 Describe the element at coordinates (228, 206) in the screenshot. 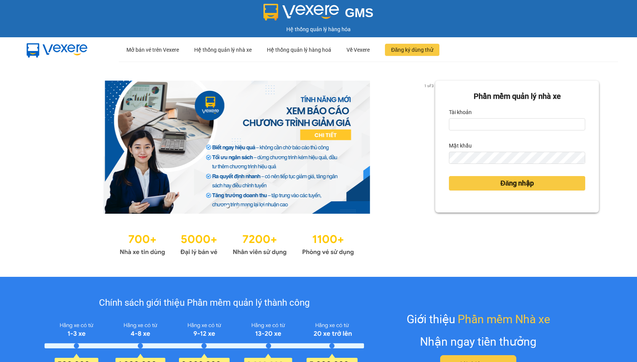

I see `li: slide item 1` at that location.